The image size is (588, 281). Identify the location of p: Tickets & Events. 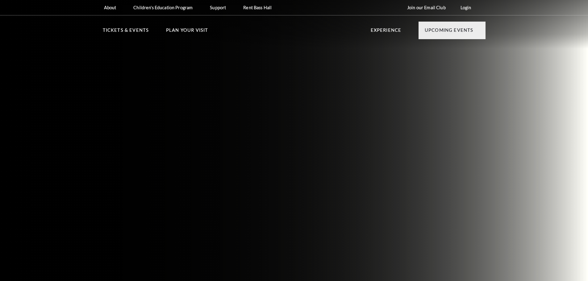
(126, 32).